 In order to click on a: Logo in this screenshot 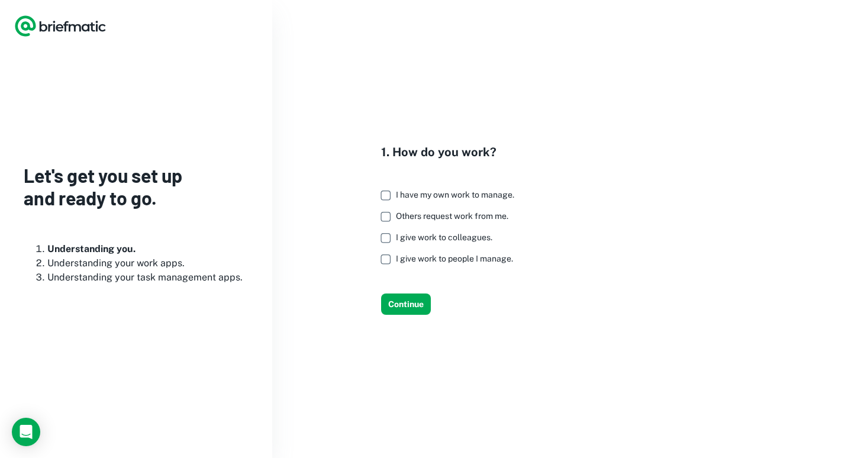, I will do `click(60, 26)`.